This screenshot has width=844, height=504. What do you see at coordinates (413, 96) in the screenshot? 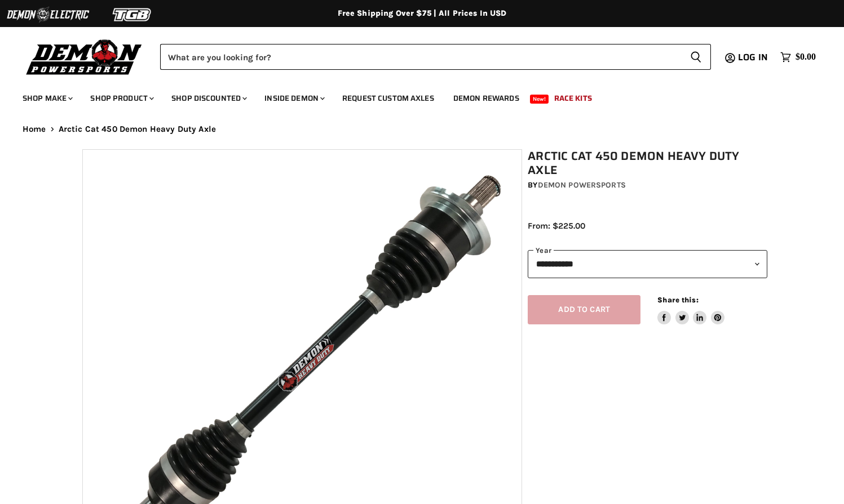
I see `ul: Main menu` at bounding box center [413, 96].